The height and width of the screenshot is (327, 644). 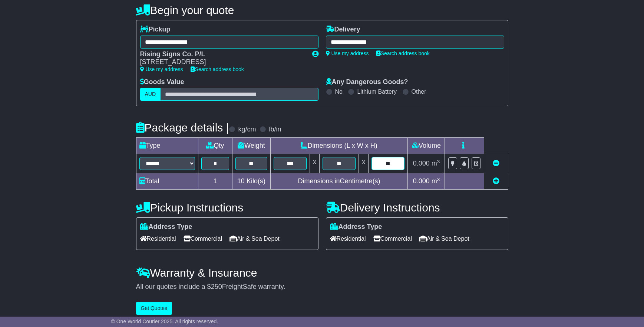 I want to click on td: Kilo(s), so click(x=251, y=182).